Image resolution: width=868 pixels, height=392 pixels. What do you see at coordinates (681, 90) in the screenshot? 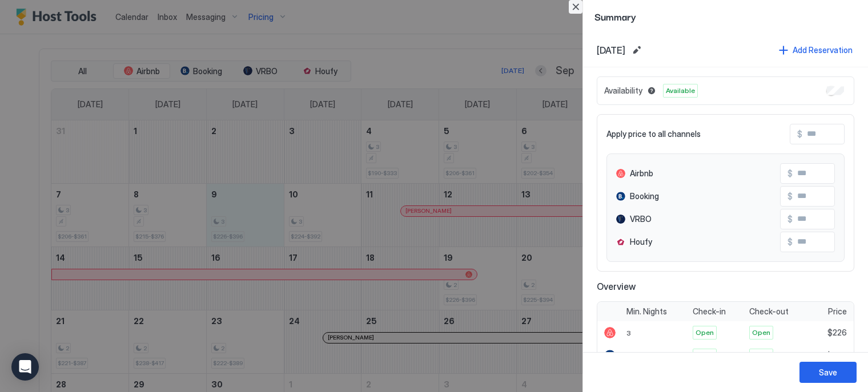
I see `span: Available` at bounding box center [681, 90].